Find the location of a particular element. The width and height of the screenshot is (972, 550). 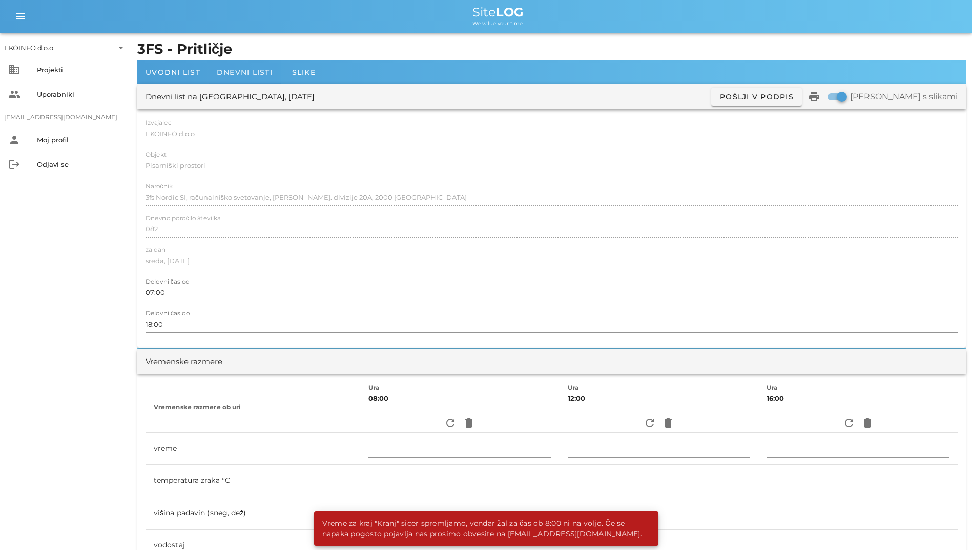

td: višina padavin (sneg, dež) is located at coordinates (252, 513).